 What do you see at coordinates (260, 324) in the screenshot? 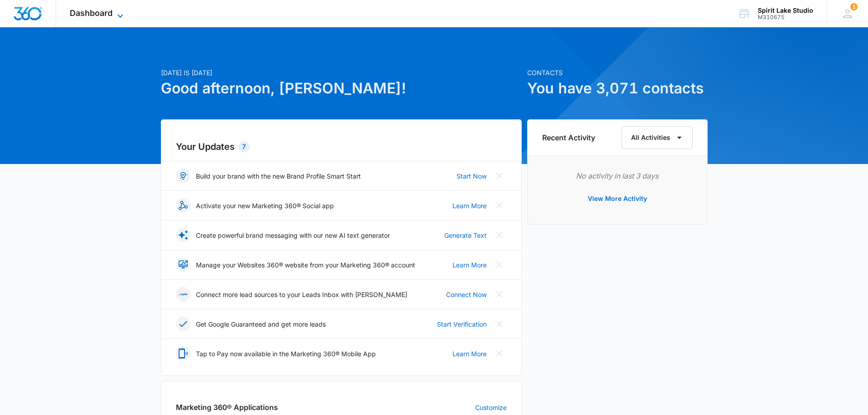
I see `p: Get Google Guaranteed and get more leads` at bounding box center [260, 324].